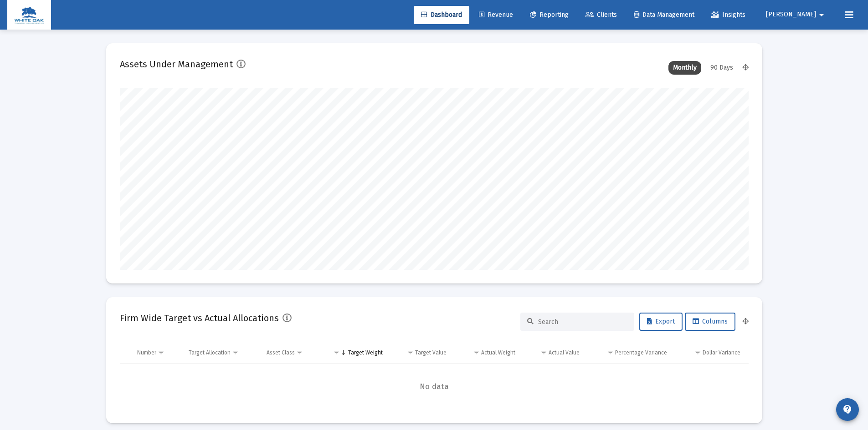  What do you see at coordinates (495, 15) in the screenshot?
I see `a: Revenue` at bounding box center [495, 15].